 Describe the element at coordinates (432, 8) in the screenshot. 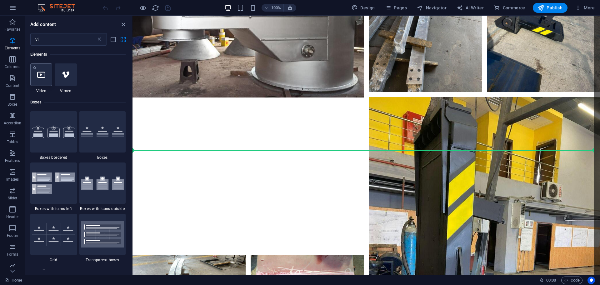

I see `button: Navigator` at that location.